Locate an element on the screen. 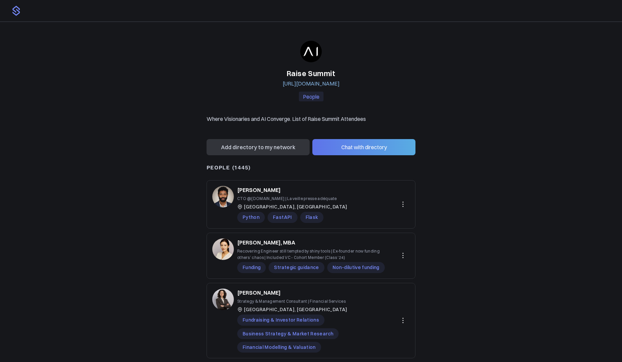 Image resolution: width=622 pixels, height=362 pixels. a: Add directory to my network is located at coordinates (258, 147).